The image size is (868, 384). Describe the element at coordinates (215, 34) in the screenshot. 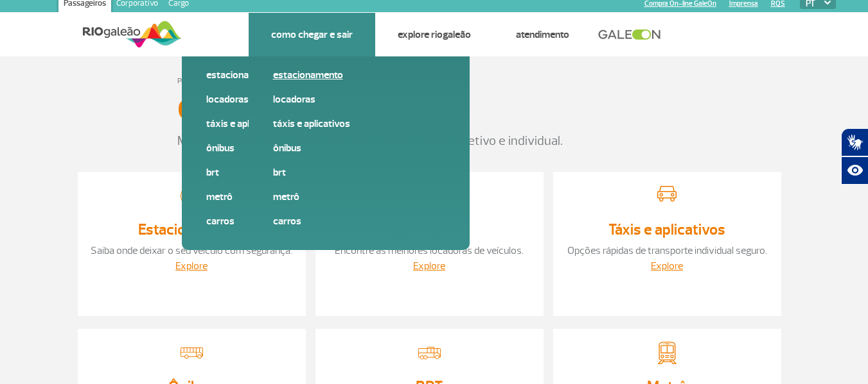

I see `a: Voos` at that location.